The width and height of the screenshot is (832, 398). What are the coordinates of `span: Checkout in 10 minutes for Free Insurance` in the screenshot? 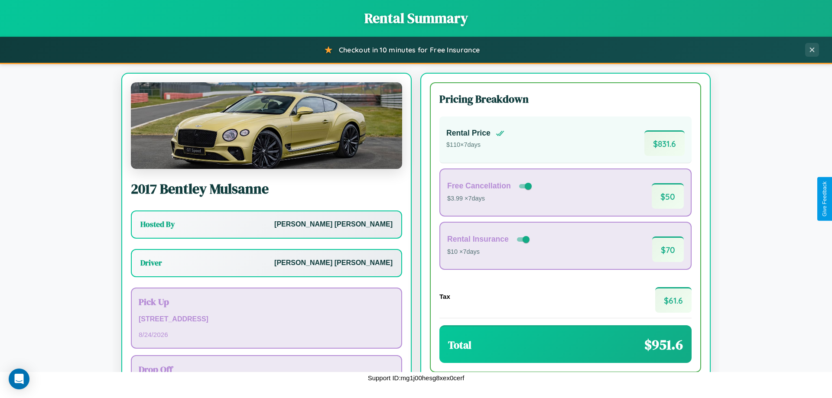 It's located at (409, 50).